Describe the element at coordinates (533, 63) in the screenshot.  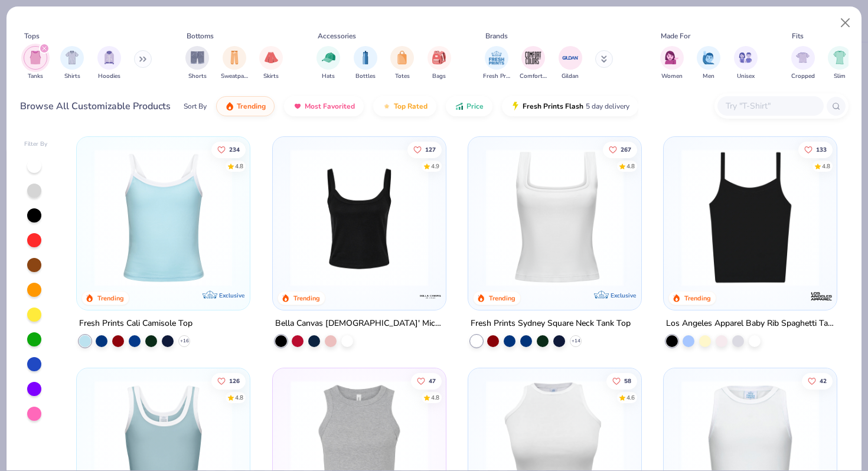
I see `div: filter for Comfort Colors` at that location.